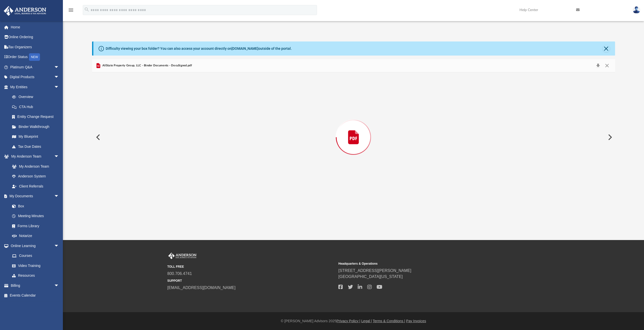  I want to click on a: Online Learningarrow_drop_down, so click(34, 246).